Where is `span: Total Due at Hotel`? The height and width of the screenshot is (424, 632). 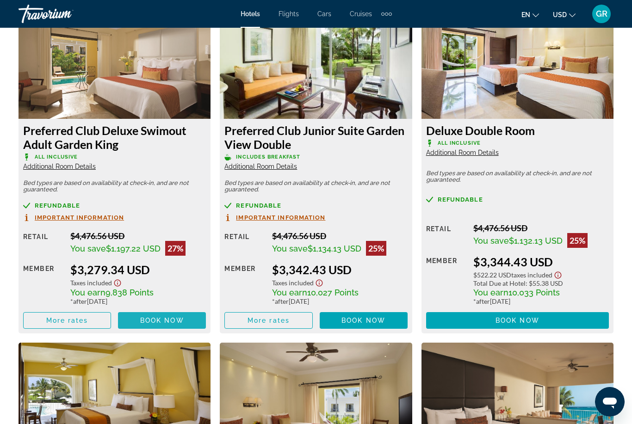 span: Total Due at Hotel is located at coordinates (499, 283).